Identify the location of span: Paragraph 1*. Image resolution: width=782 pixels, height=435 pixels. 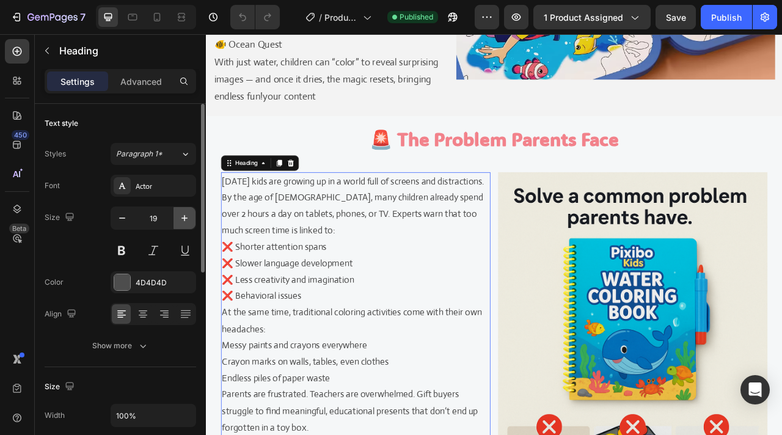
(139, 154).